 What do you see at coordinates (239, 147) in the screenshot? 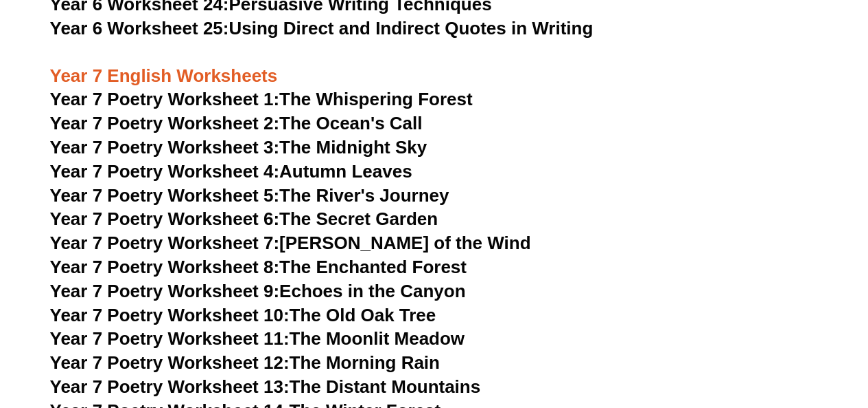
I see `a: Year 7 Poetry Worksheet 3:The Midnight Sky` at bounding box center [239, 147].